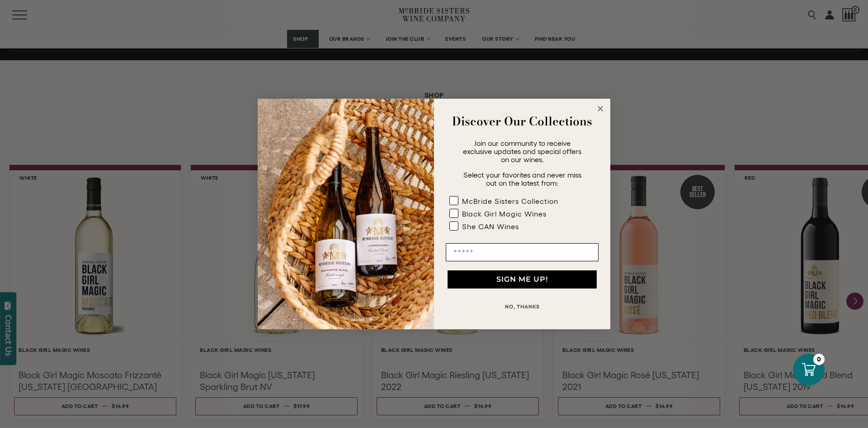 The image size is (868, 428). I want to click on input: Email, so click(522, 252).